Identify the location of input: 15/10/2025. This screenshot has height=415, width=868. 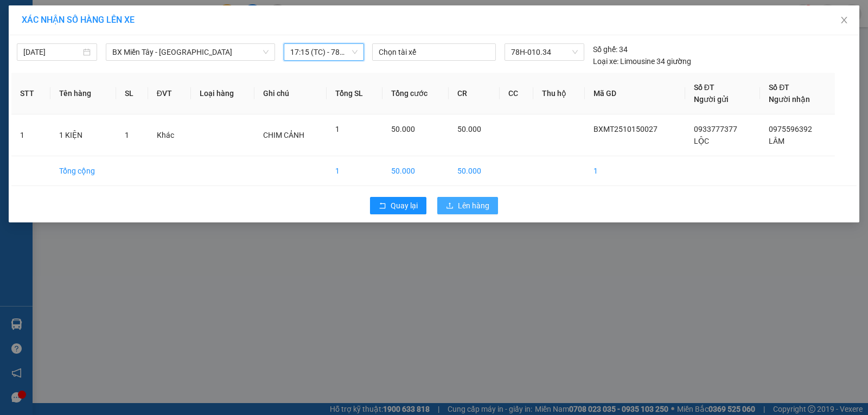
(52, 52).